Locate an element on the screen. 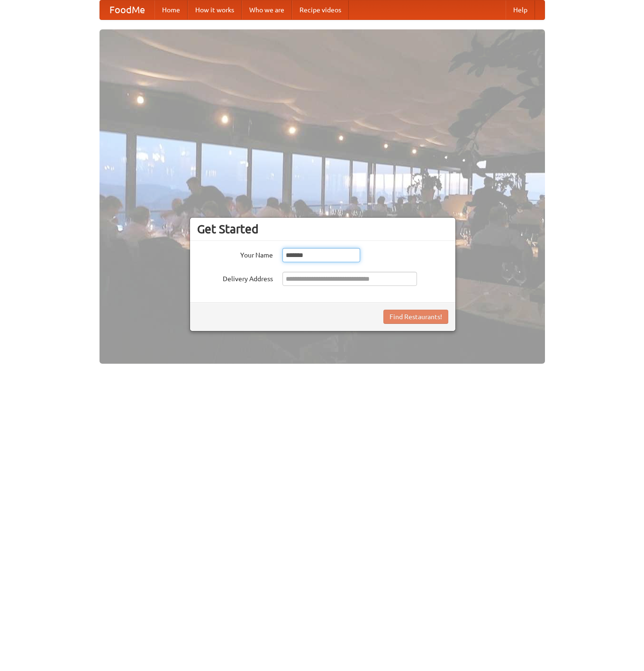  h3: Get Started is located at coordinates (323, 229).